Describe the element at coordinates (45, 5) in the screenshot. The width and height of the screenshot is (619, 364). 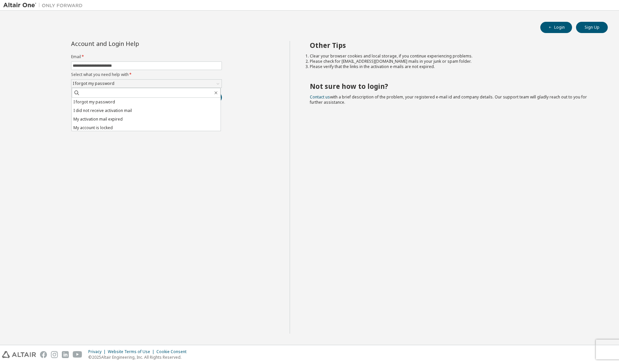
I see `img: Altair One` at that location.